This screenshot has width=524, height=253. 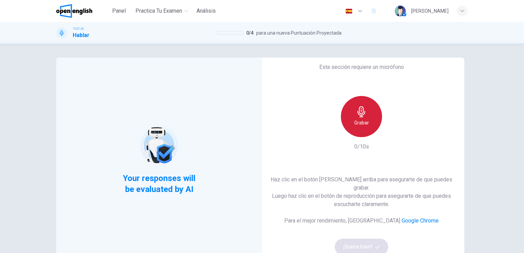 What do you see at coordinates (162, 11) in the screenshot?
I see `button: Practica tu examen` at bounding box center [162, 11].